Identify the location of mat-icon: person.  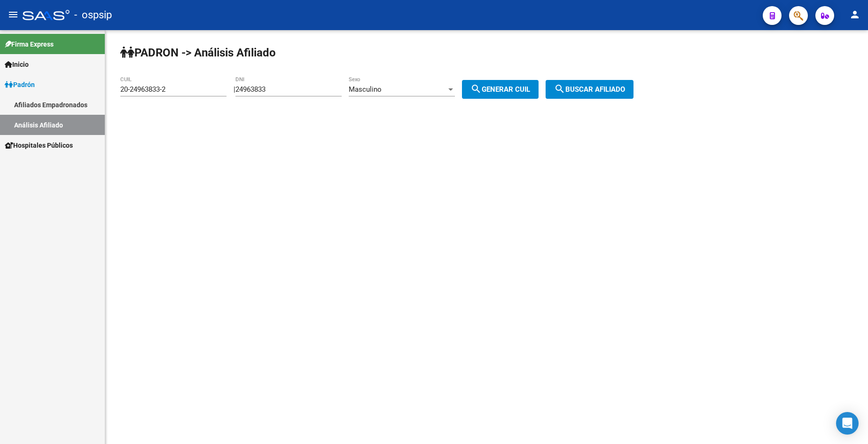
(855, 15).